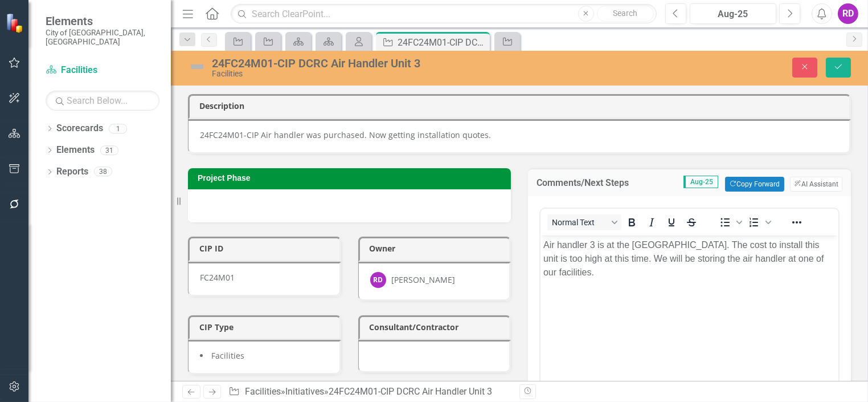 The image size is (868, 402). Describe the element at coordinates (437, 248) in the screenshot. I see `h3: Owner` at that location.